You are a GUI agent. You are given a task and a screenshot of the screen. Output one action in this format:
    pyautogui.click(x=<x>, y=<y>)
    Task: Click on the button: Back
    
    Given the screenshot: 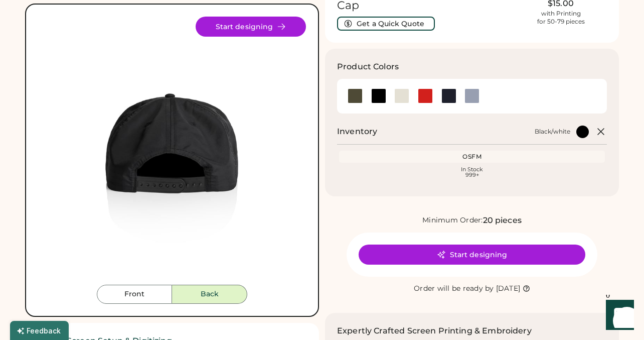 What is the action you would take?
    pyautogui.click(x=210, y=294)
    